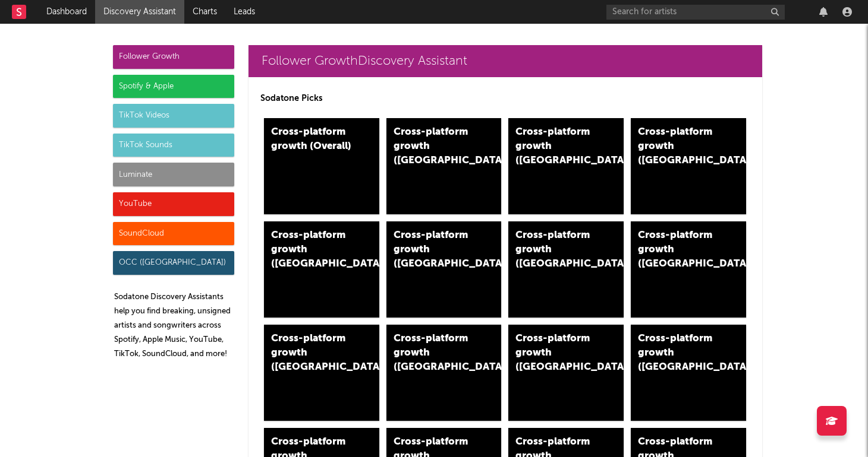 Image resolution: width=868 pixels, height=457 pixels. Describe the element at coordinates (174, 234) in the screenshot. I see `div: SoundCloud` at that location.